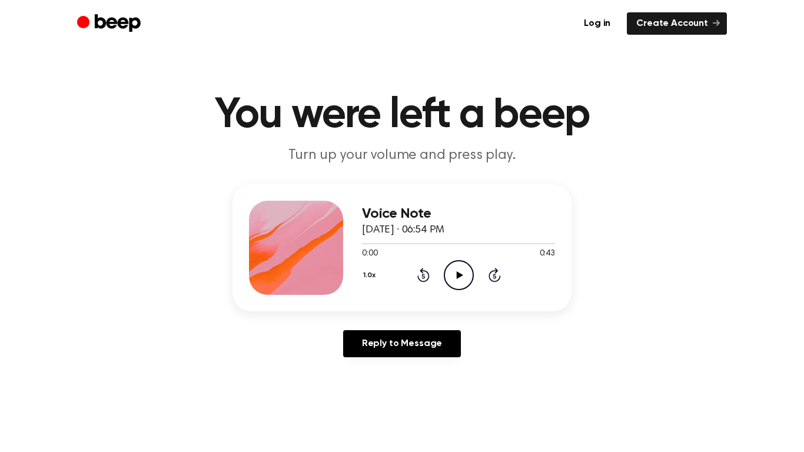 The width and height of the screenshot is (804, 452). I want to click on a: Reply to Message, so click(402, 344).